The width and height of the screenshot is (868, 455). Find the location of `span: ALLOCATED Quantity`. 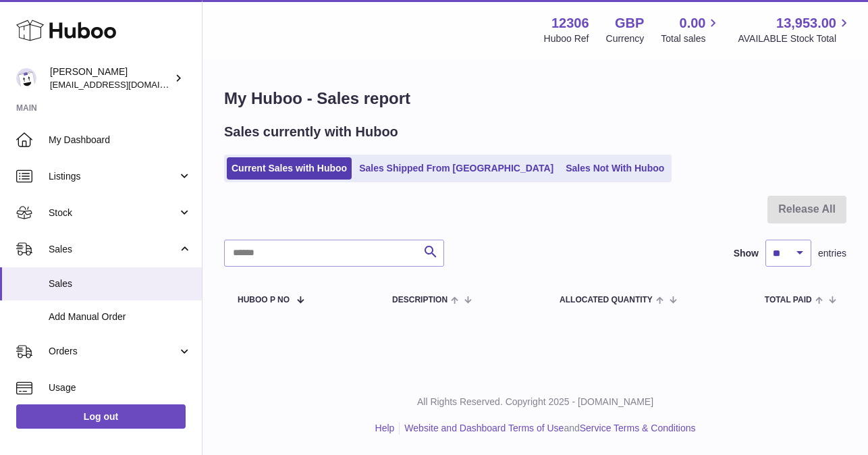

span: ALLOCATED Quantity is located at coordinates (606, 300).